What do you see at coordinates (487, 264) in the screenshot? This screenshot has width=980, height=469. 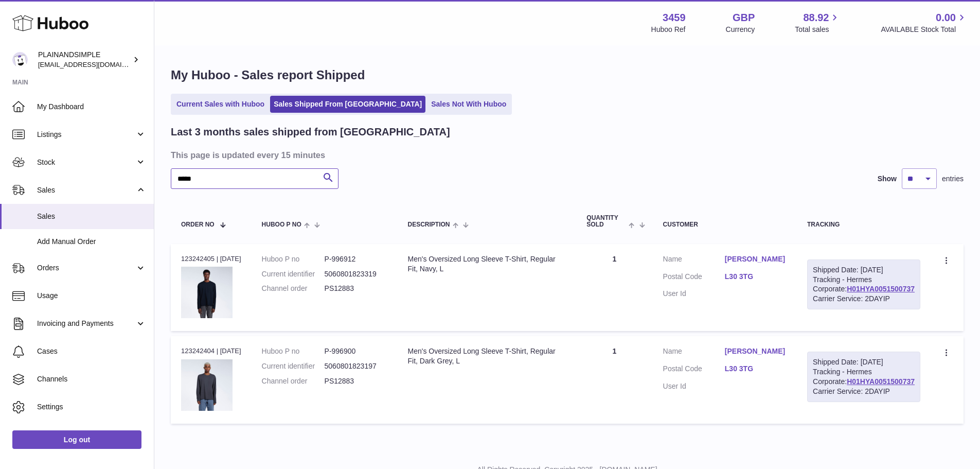 I see `div: Men's Oversized Long Sleeve T-Shirt, Regular Fit, Navy, L` at bounding box center [487, 264].